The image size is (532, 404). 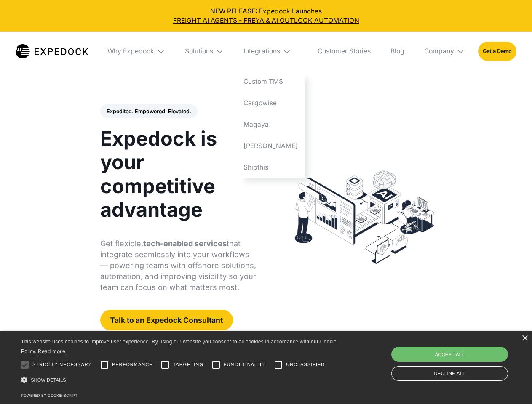 What do you see at coordinates (188, 364) in the screenshot?
I see `span: Targeting` at bounding box center [188, 364].